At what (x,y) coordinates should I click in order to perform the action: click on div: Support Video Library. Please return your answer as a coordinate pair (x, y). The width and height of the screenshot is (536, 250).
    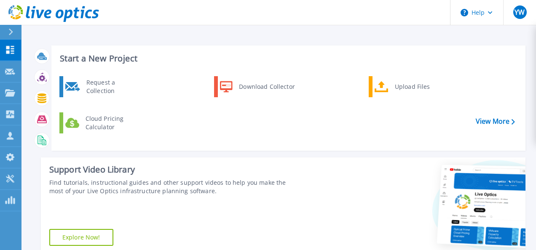
    Looking at the image, I should click on (175, 170).